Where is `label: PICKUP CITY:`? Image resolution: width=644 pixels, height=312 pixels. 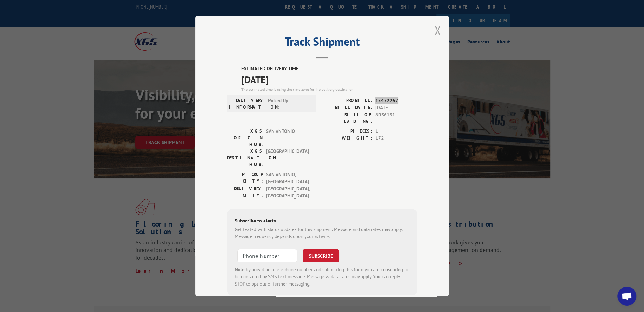 label: PICKUP CITY: is located at coordinates (245, 178).